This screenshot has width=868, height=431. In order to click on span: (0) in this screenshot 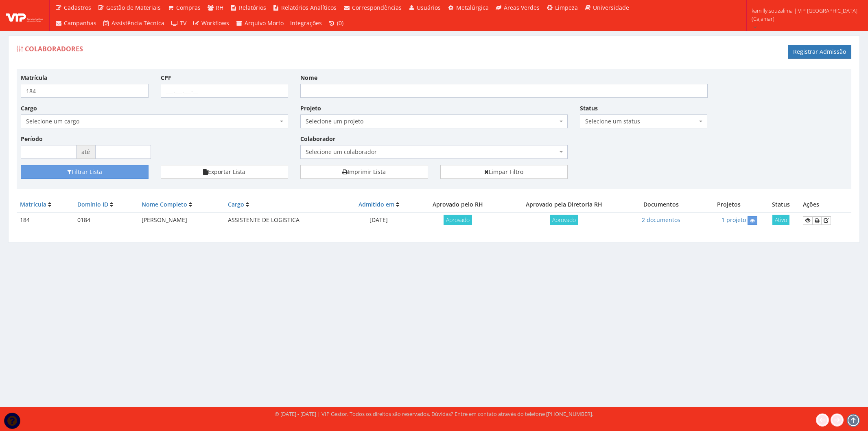, I will do `click(340, 23)`.